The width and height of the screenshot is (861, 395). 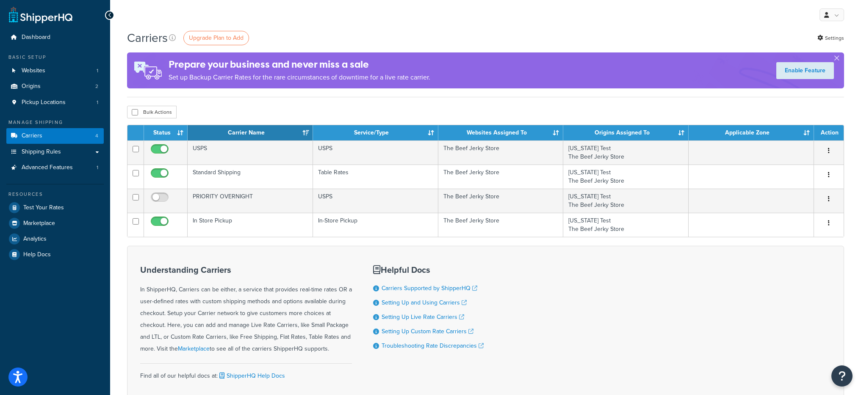 I want to click on a: ShipperHQ Home, so click(x=41, y=15).